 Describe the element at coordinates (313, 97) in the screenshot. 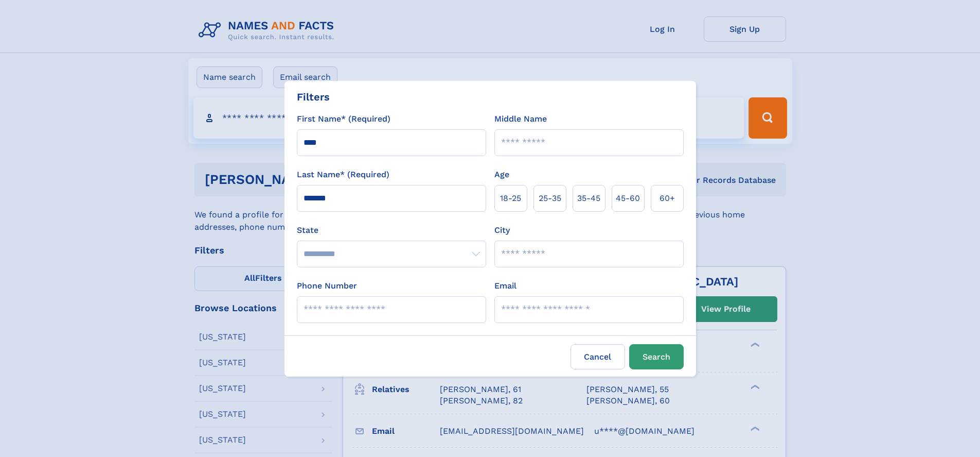

I see `div: Filters` at that location.